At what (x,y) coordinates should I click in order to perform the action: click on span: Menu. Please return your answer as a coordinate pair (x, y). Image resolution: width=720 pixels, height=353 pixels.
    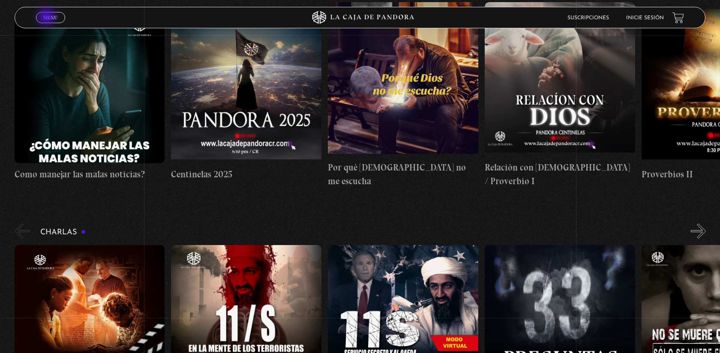
    Looking at the image, I should click on (50, 18).